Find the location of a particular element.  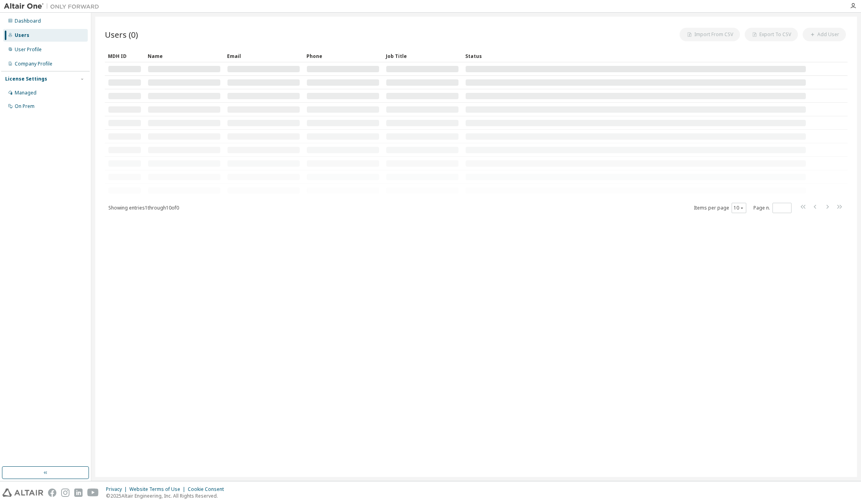

div: Status is located at coordinates (636, 56).